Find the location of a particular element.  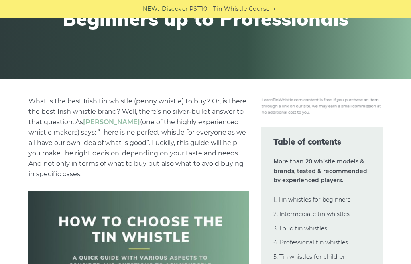

a: 4. Professional tin whistles is located at coordinates (310, 243).